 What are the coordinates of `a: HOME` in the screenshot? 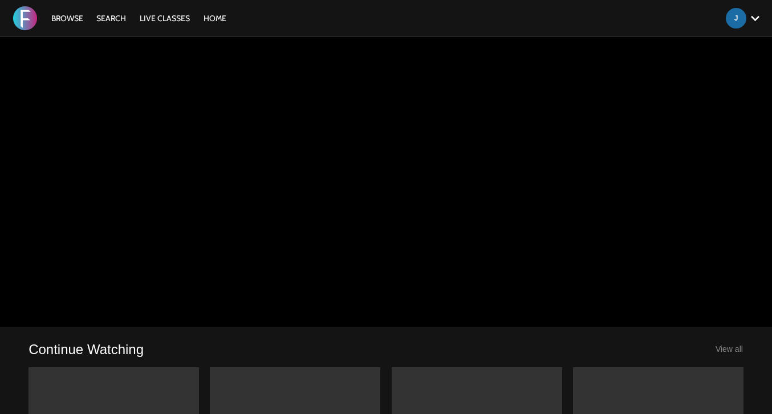 It's located at (215, 18).